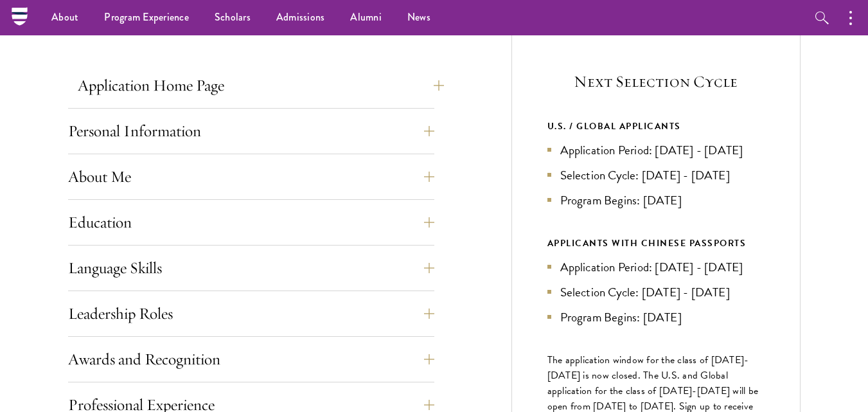  Describe the element at coordinates (251, 222) in the screenshot. I see `button: Education` at that location.